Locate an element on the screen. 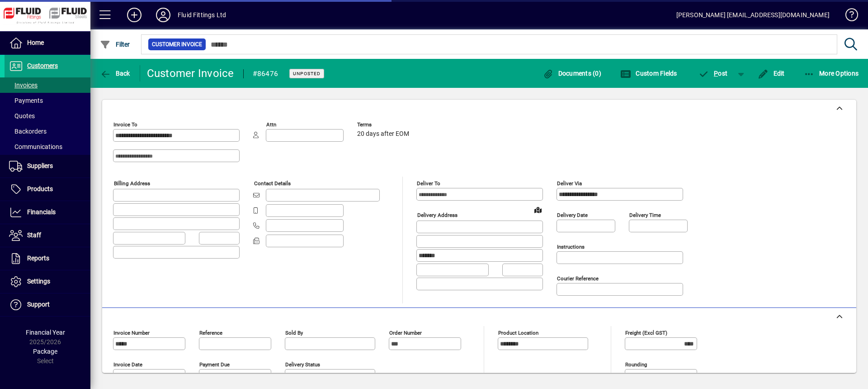  mat-label: Freight (excl GST) is located at coordinates (646, 333).